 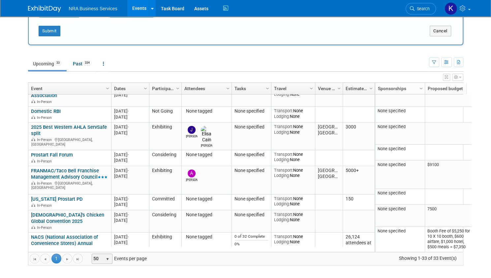 What do you see at coordinates (251, 88) in the screenshot?
I see `a: Tasks` at bounding box center [251, 88].